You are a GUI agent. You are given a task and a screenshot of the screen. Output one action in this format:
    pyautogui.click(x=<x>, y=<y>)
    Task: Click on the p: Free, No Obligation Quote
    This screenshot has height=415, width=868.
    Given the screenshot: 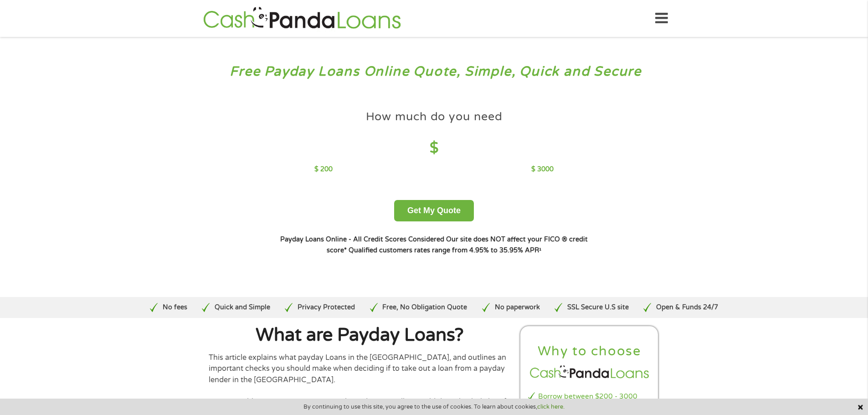 What is the action you would take?
    pyautogui.click(x=425, y=307)
    